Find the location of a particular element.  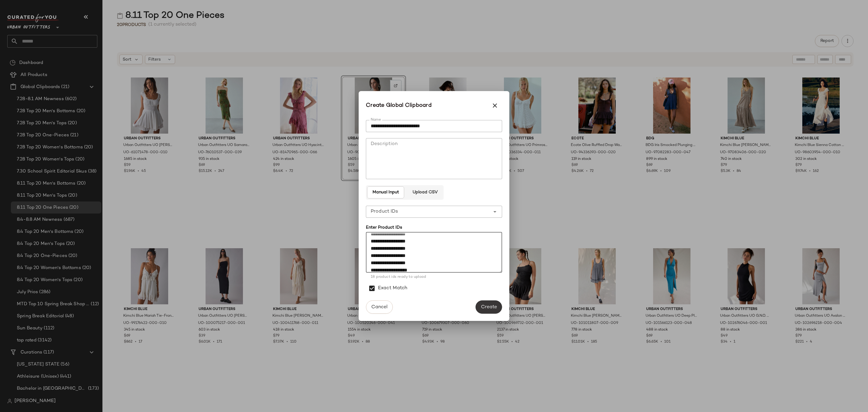

label: Exact Match is located at coordinates (393, 289).